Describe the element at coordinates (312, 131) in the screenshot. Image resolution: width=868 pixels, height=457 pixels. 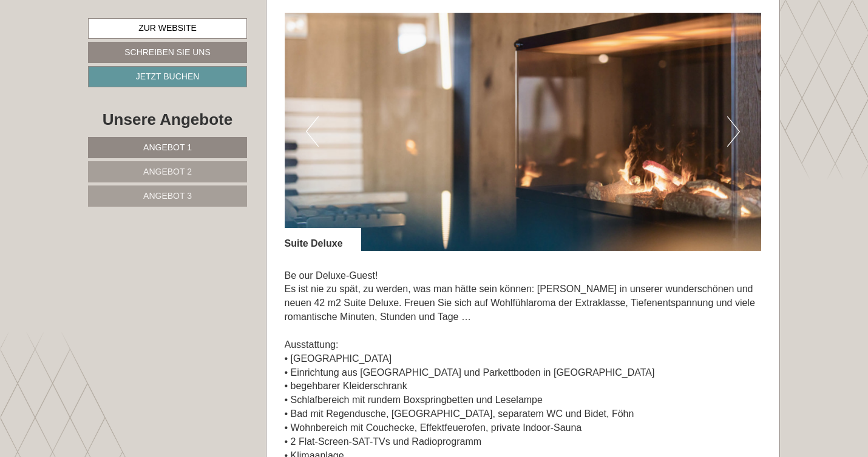
I see `button: Previous` at that location.